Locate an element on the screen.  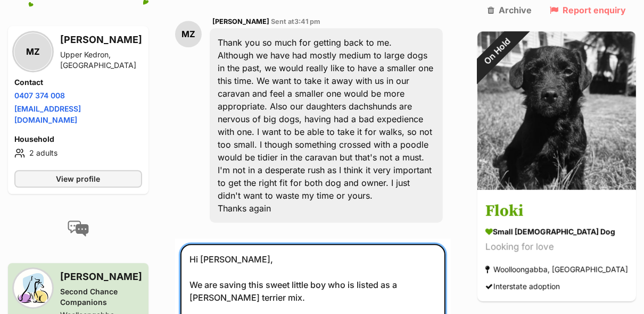
a: 0407 374 008 is located at coordinates (39, 96).